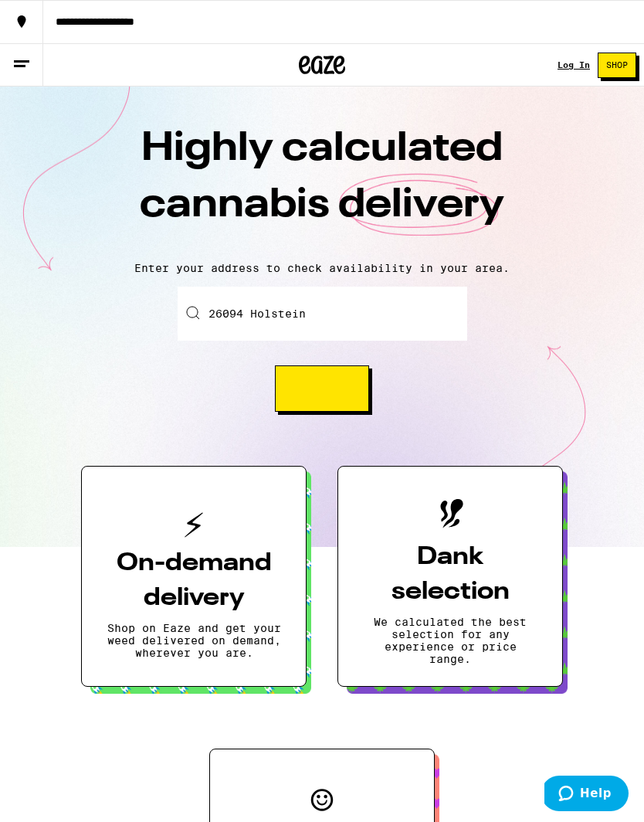  What do you see at coordinates (617, 65) in the screenshot?
I see `span: Shop` at bounding box center [617, 65].